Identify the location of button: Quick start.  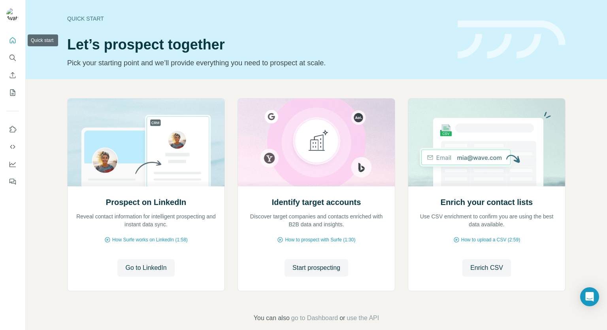
(13, 40).